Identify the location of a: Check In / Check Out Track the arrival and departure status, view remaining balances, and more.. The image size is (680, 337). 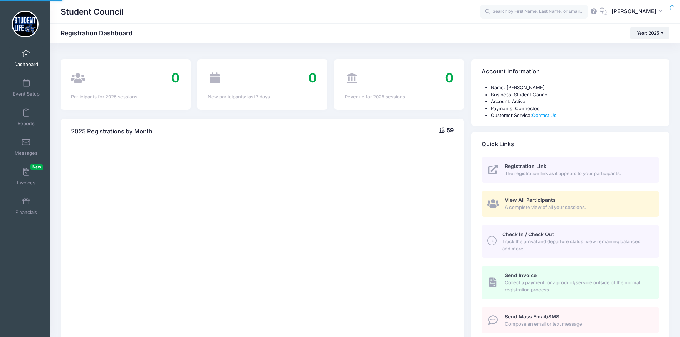
(570, 242).